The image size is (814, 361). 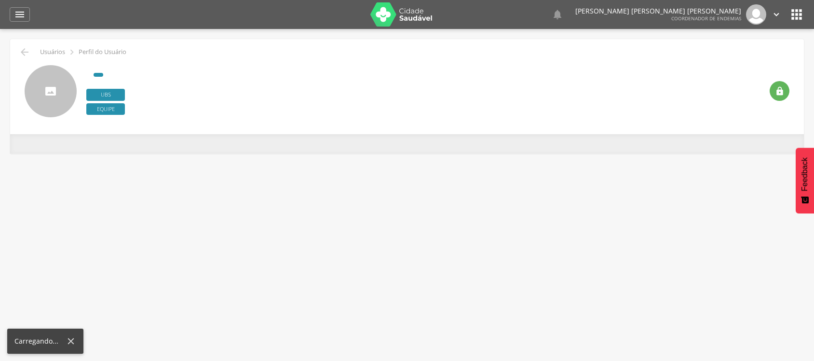 What do you see at coordinates (805, 180) in the screenshot?
I see `button: Feedback - Mostrar pesquisa` at bounding box center [805, 180].